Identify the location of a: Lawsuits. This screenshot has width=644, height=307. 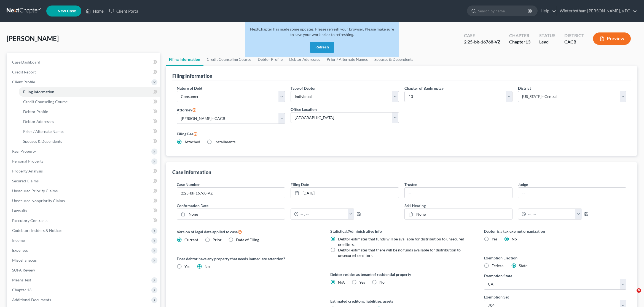
(84, 211).